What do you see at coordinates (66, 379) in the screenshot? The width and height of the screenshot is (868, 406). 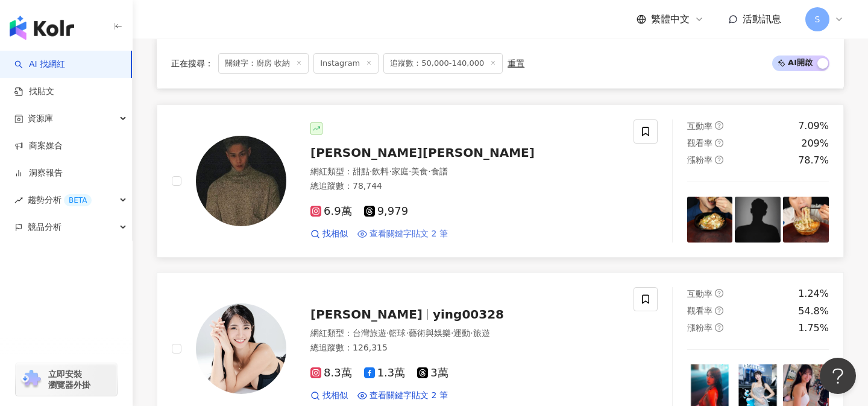 I see `a: chrome extension立即安裝 瀏覽器外掛` at bounding box center [66, 379].